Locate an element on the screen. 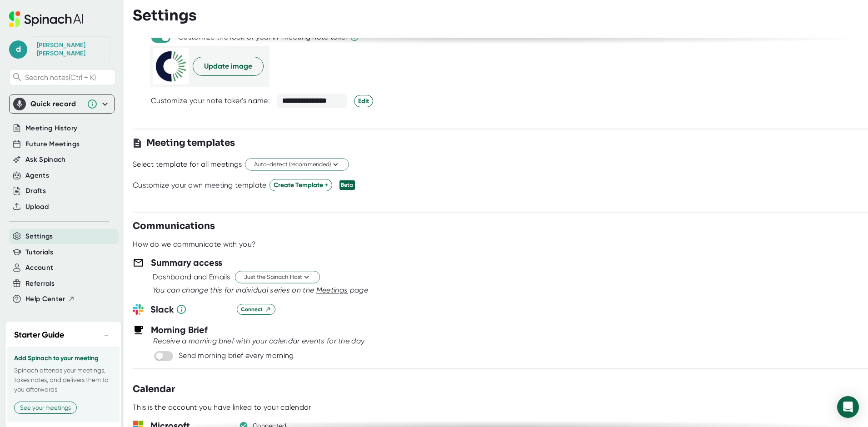 The width and height of the screenshot is (868, 427). span: Referrals is located at coordinates (40, 284).